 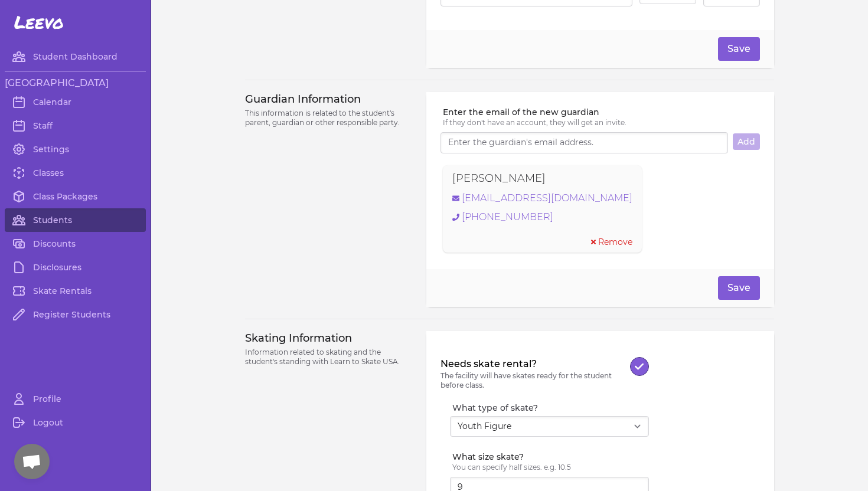 I want to click on button: Remove, so click(x=612, y=242).